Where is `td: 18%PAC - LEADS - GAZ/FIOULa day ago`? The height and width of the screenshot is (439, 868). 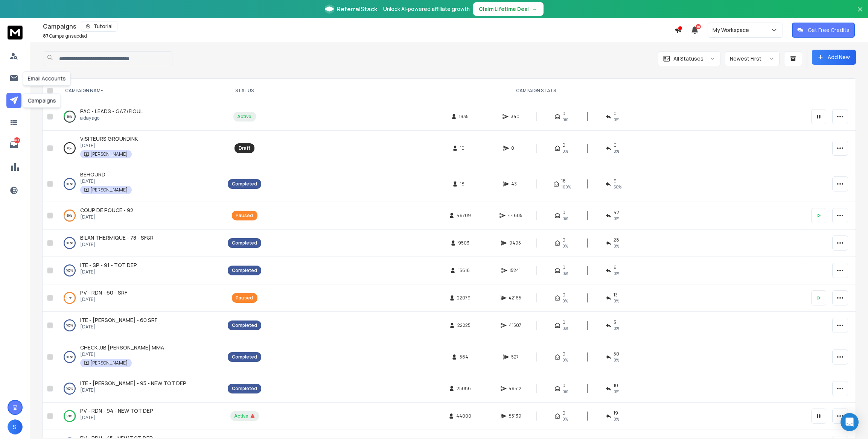 td: 18%PAC - LEADS - GAZ/FIOULa day ago is located at coordinates (139, 117).